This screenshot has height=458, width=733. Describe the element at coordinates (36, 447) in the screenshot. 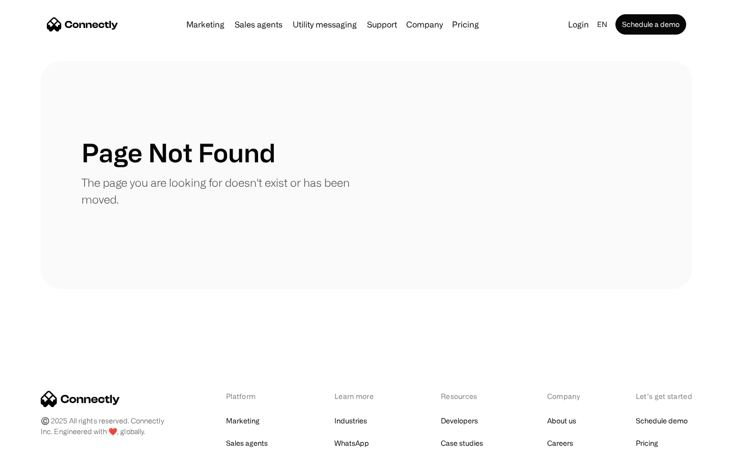

I see `aside: Language selected: English` at that location.